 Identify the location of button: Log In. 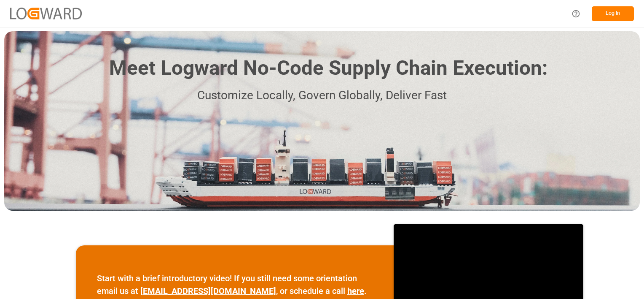
(613, 14).